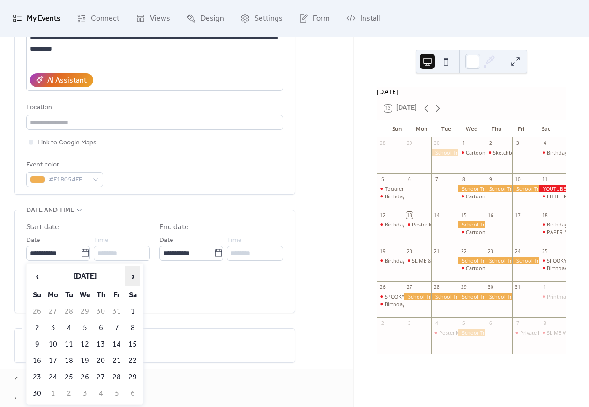 The height and width of the screenshot is (407, 589). Describe the element at coordinates (174, 227) in the screenshot. I see `div: End date` at that location.